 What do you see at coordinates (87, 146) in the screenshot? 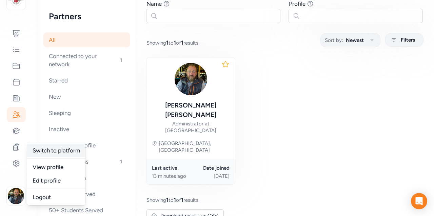
I see `div: Incomplete Profile` at bounding box center [87, 146].